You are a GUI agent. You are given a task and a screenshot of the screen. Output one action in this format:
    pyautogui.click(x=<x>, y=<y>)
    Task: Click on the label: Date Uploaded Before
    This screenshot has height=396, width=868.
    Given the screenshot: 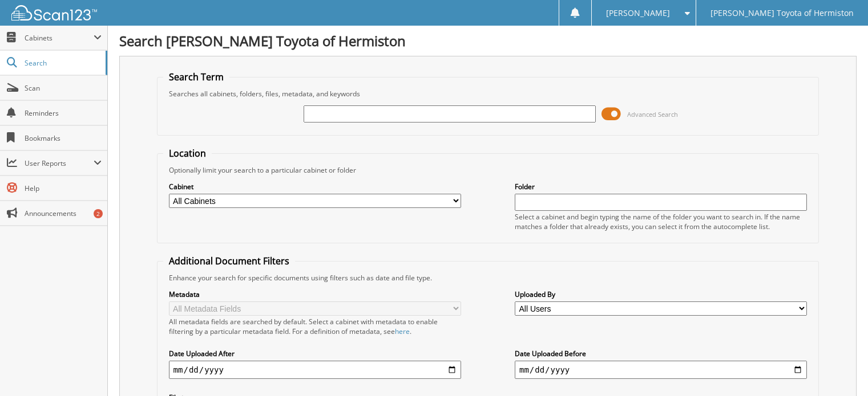 What is the action you would take?
    pyautogui.click(x=661, y=353)
    